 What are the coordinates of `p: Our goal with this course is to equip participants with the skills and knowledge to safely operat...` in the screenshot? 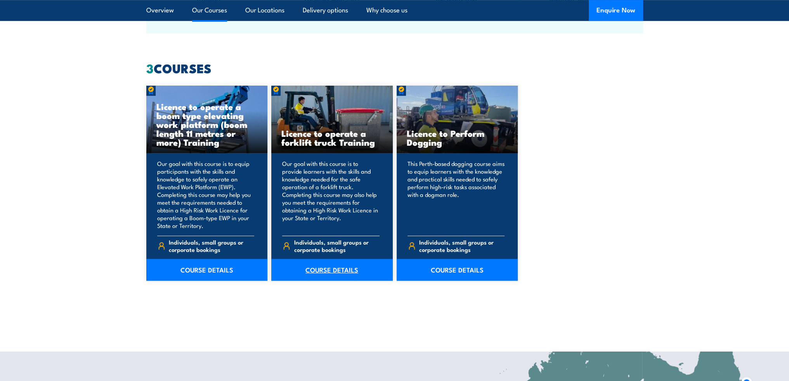 It's located at (206, 195).